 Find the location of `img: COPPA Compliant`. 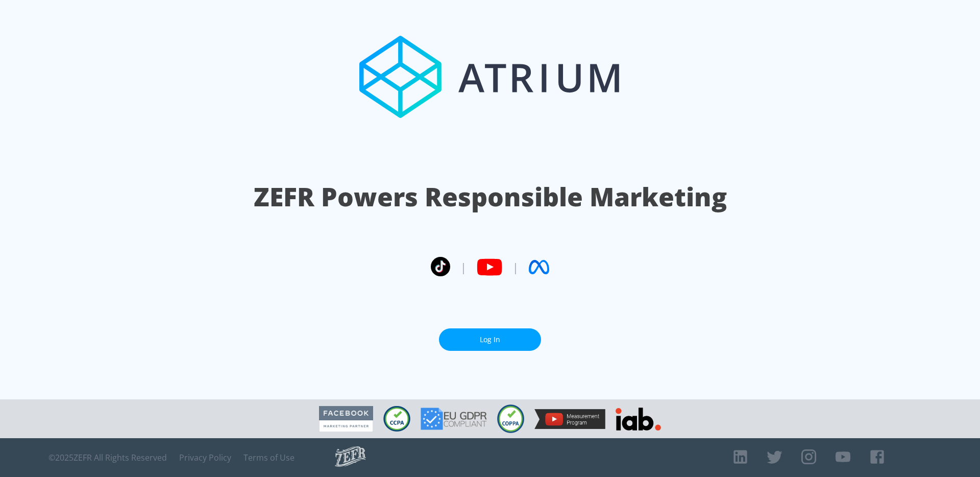

img: COPPA Compliant is located at coordinates (510, 419).